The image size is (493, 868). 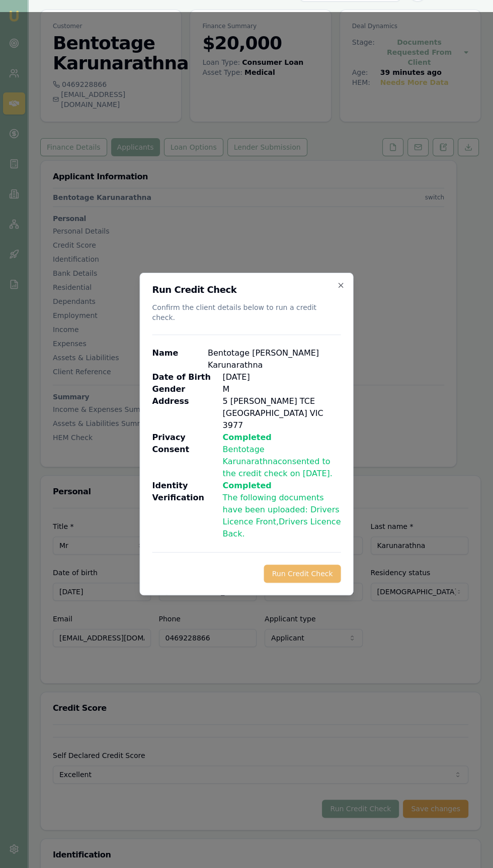 What do you see at coordinates (282, 528) in the screenshot?
I see `span: , Drivers Licence Back` at bounding box center [282, 528].